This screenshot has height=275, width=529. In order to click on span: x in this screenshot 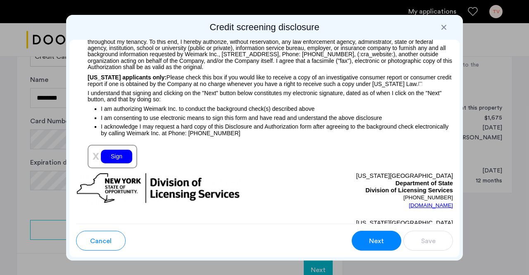, I will do `click(96, 155)`.